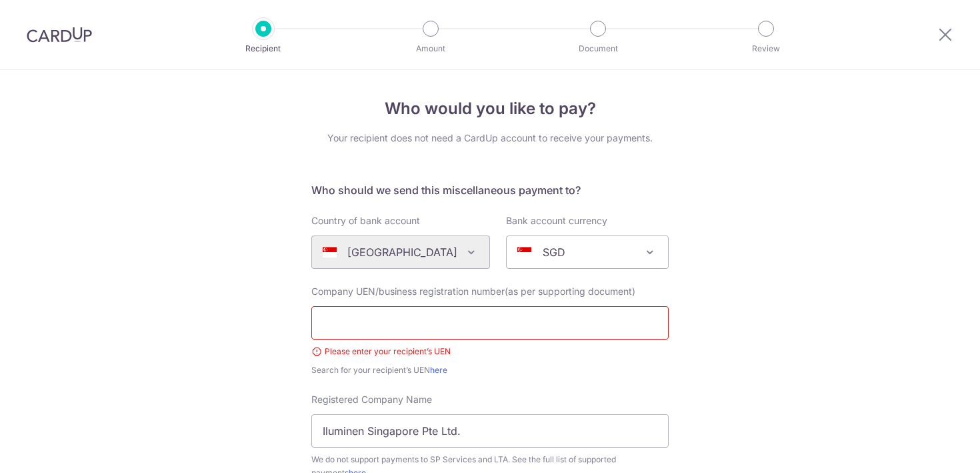 This screenshot has height=473, width=980. Describe the element at coordinates (430, 49) in the screenshot. I see `p: Amount` at that location.